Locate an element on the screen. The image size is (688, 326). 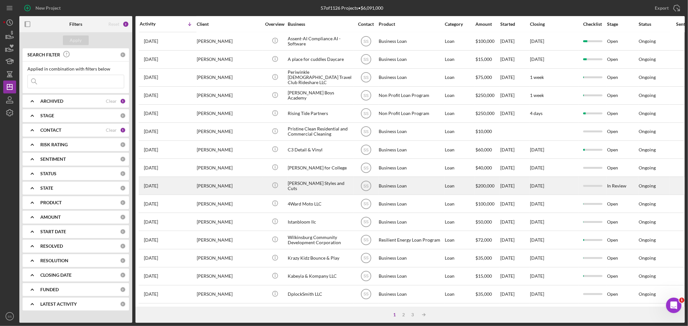
div: 57 of 1126 Projects • $6,091,000 is located at coordinates (352, 8).